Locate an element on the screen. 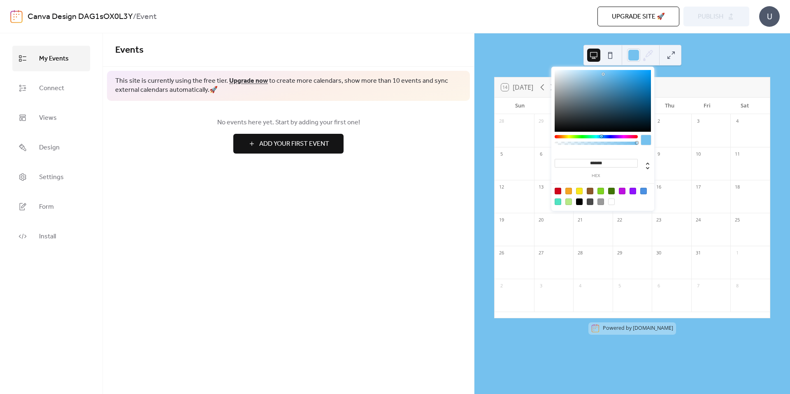 The width and height of the screenshot is (790, 394). div: #8B572A is located at coordinates (590, 191).